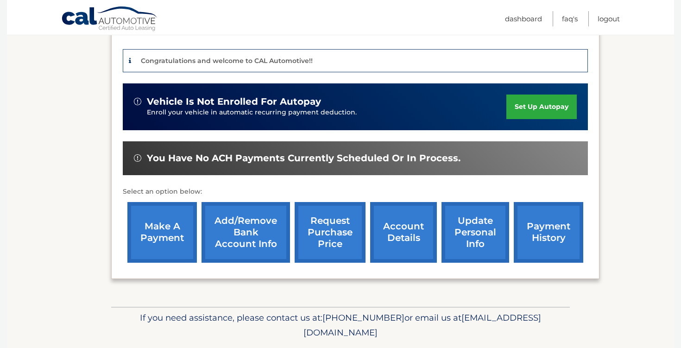  I want to click on a: request purchase price, so click(330, 232).